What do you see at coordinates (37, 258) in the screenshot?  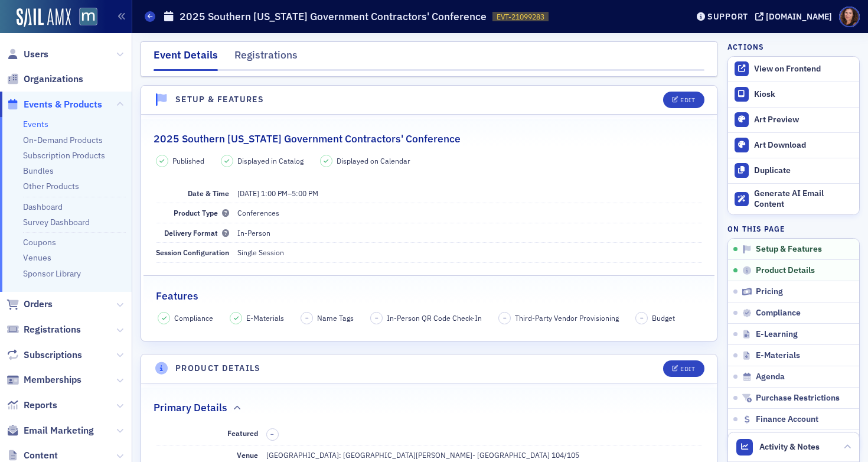 I see `a: Venues` at bounding box center [37, 258].